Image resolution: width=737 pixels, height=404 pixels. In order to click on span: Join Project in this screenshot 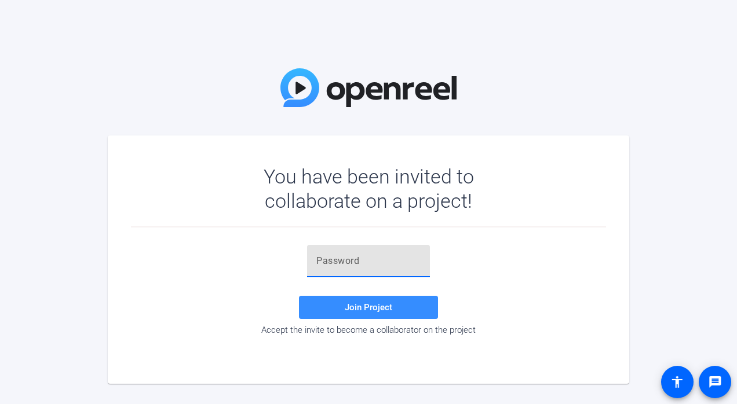, I will do `click(368, 307)`.